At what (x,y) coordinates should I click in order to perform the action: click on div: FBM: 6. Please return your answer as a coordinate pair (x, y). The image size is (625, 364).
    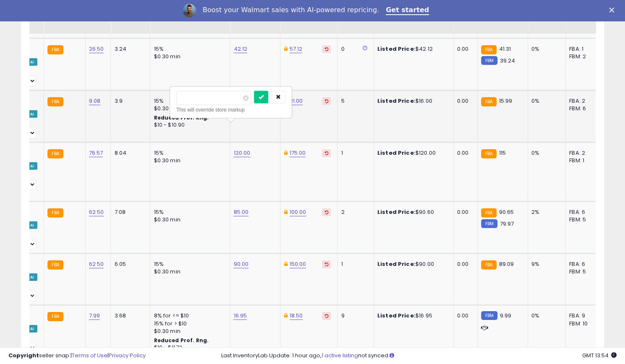
    Looking at the image, I should click on (583, 109).